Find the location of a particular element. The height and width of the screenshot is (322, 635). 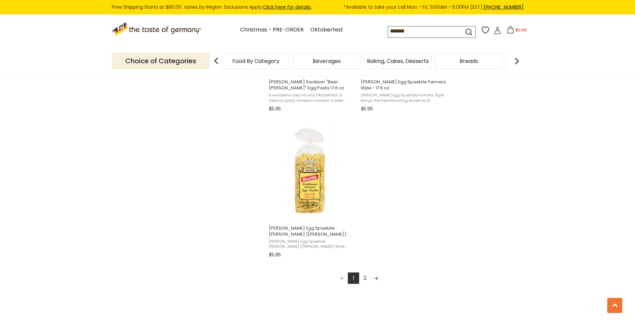

span: *Available to take your call Mon - Fri, 9:00AM - 5:00PM (EST). is located at coordinates (434, 7).